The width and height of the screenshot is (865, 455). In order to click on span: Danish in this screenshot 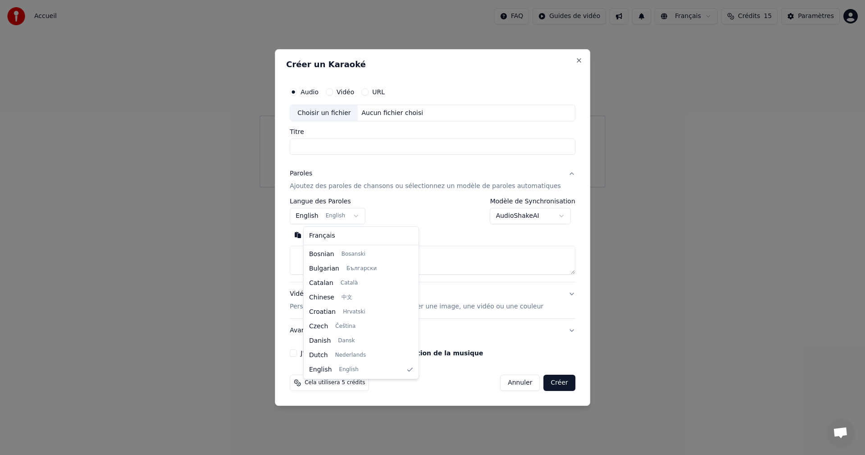, I will do `click(320, 341)`.